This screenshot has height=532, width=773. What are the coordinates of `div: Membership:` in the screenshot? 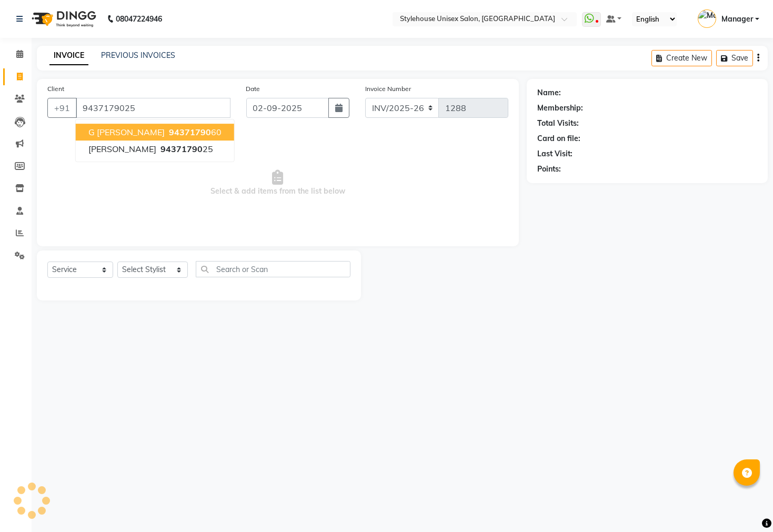 It's located at (560, 108).